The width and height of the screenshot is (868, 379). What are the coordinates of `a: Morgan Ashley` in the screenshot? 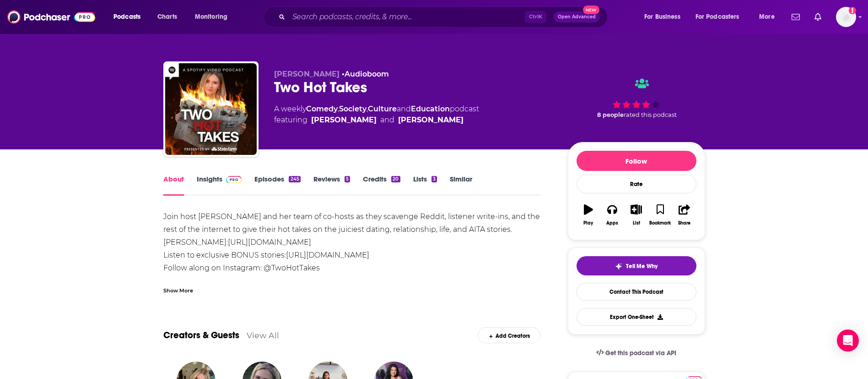 It's located at (343, 120).